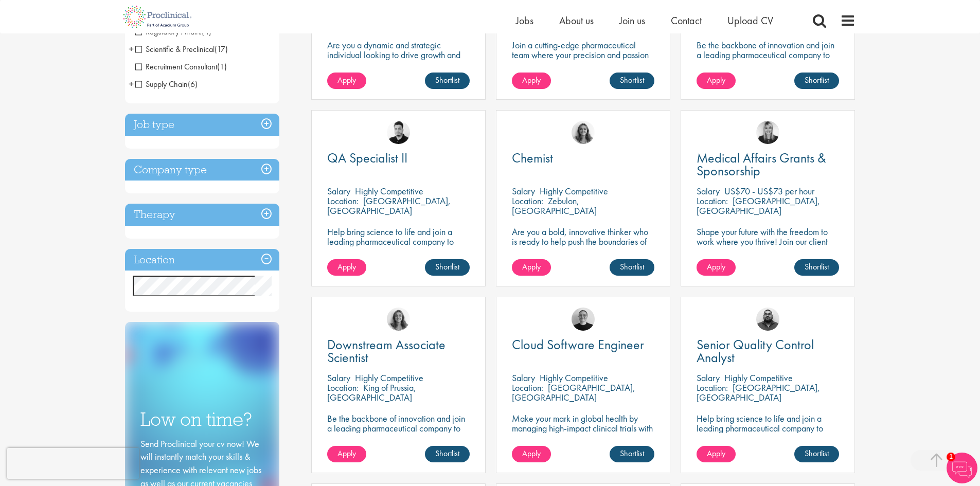 The image size is (980, 486). Describe the element at coordinates (525, 20) in the screenshot. I see `span: Jobs` at that location.